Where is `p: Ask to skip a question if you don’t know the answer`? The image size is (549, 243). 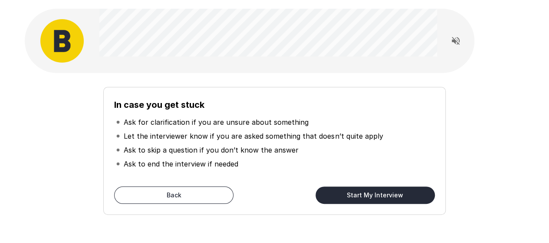
p: Ask to skip a question if you don’t know the answer is located at coordinates (211, 150).